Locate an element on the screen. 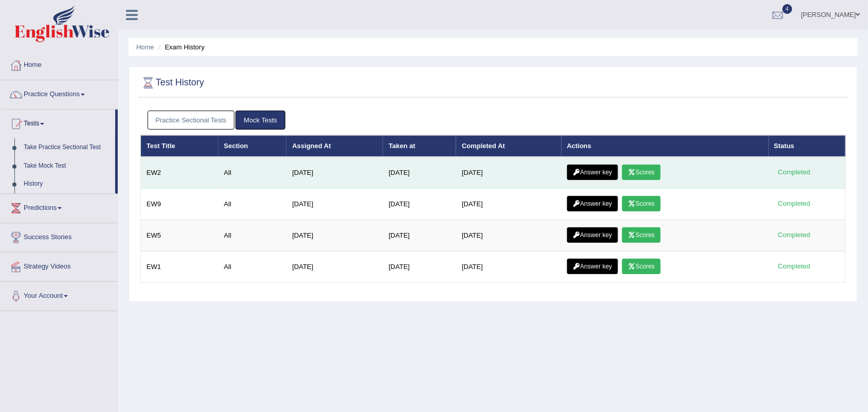  th: Section is located at coordinates (253, 147).